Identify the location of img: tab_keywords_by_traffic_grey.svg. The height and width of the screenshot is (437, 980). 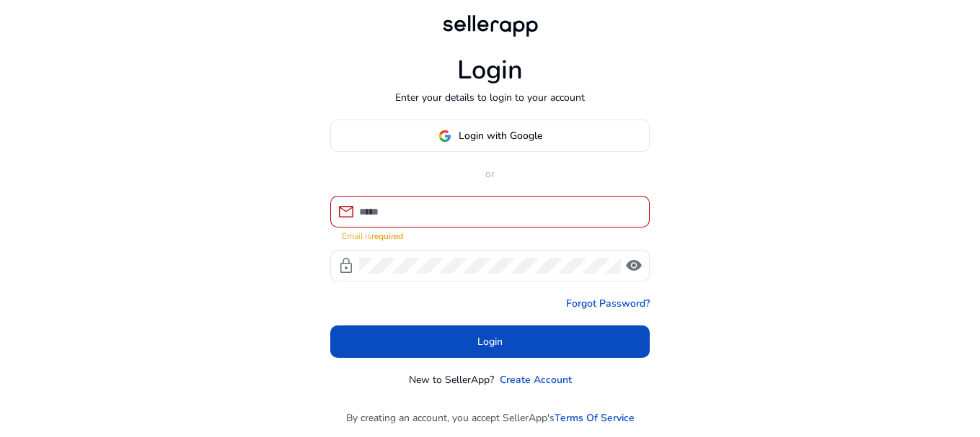
(149, 89).